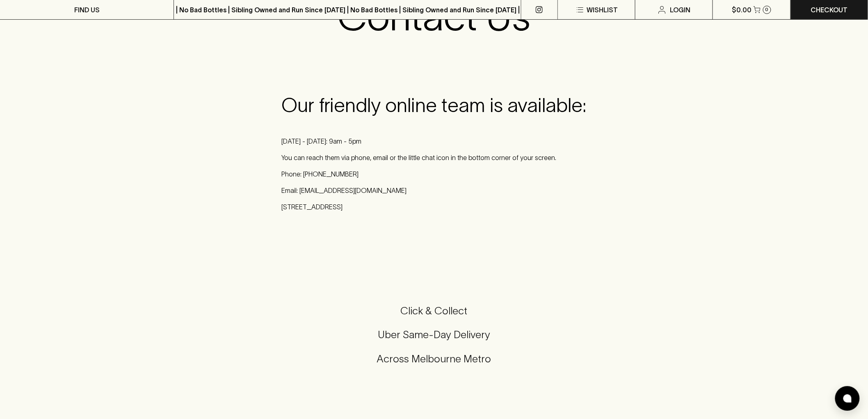 This screenshot has height=419, width=868. Describe the element at coordinates (767, 9) in the screenshot. I see `p: 0` at that location.